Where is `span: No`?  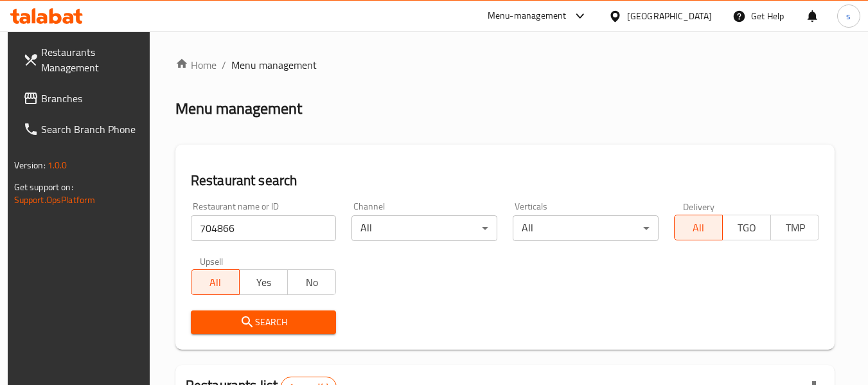
span: No is located at coordinates (312, 282).